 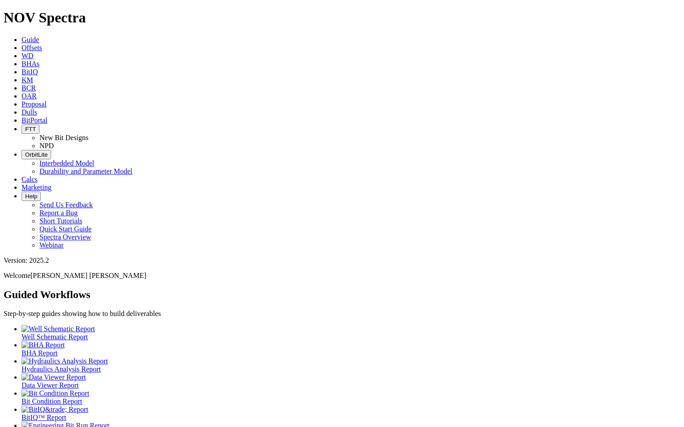 What do you see at coordinates (86, 171) in the screenshot?
I see `a: Durability and Parameter Model` at bounding box center [86, 171].